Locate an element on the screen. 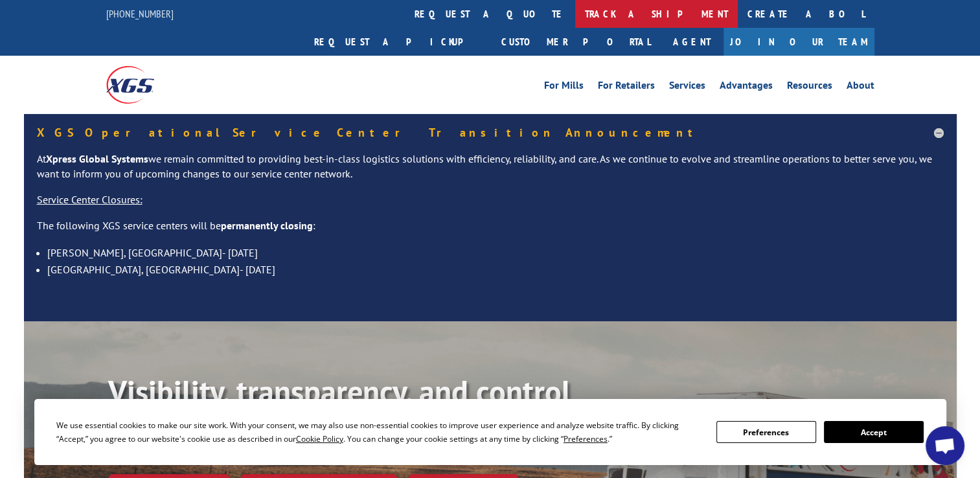 The height and width of the screenshot is (478, 980). strong: permanently closing is located at coordinates (267, 225).